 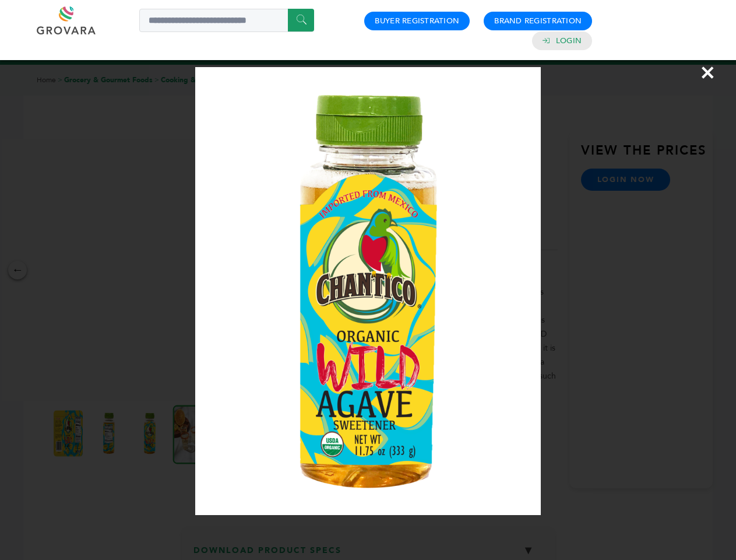 I want to click on a: Brand Registration, so click(x=538, y=21).